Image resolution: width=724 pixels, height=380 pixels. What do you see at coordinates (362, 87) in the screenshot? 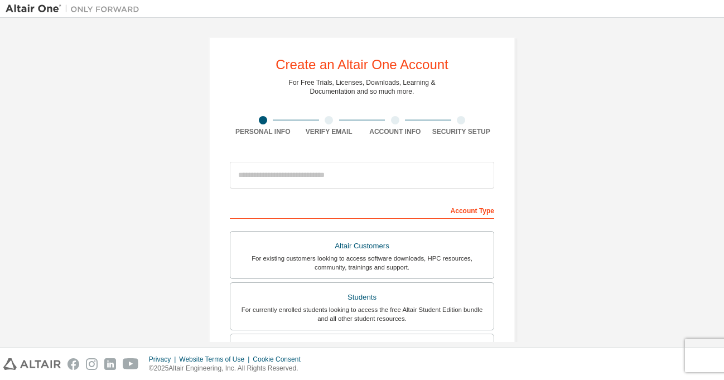
I see `div: For Free Trials, Licenses, Downloads, Learning & Documentation and so much more.` at bounding box center [362, 87].